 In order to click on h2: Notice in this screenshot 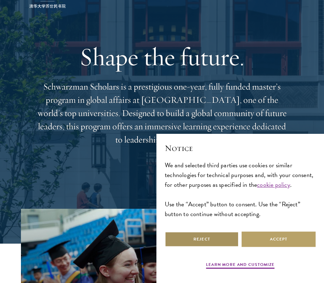, I will do `click(240, 148)`.